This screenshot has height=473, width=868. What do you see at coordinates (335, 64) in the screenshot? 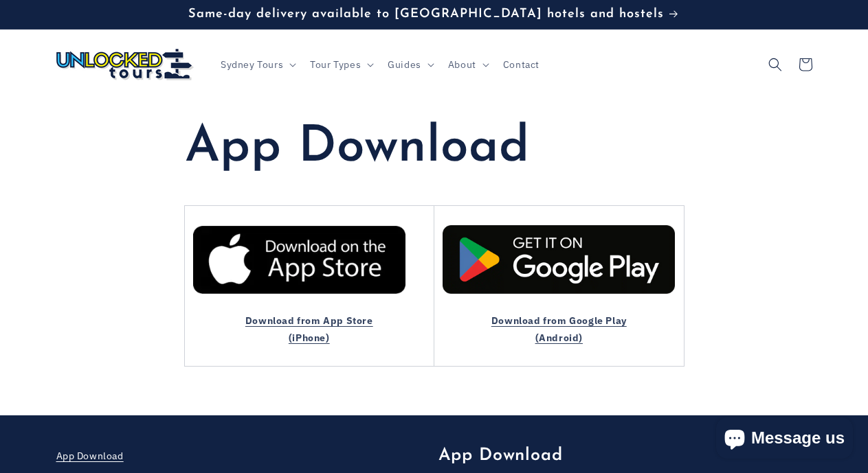
I see `span: Tour Types` at bounding box center [335, 64].